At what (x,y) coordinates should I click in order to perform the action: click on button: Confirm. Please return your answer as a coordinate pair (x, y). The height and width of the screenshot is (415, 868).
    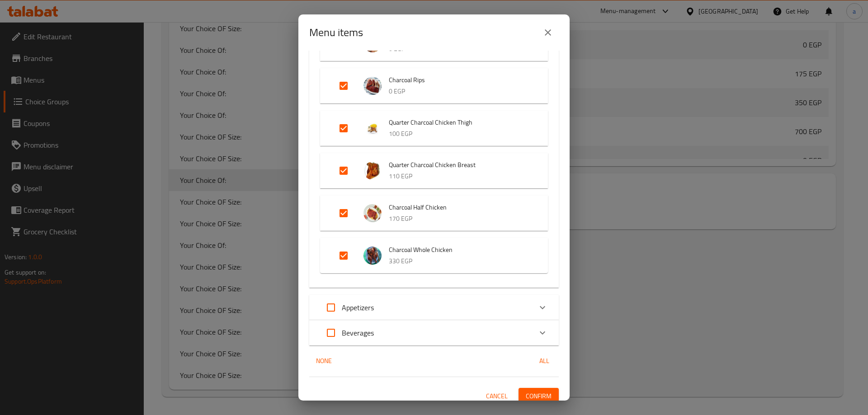
    Looking at the image, I should click on (538, 396).